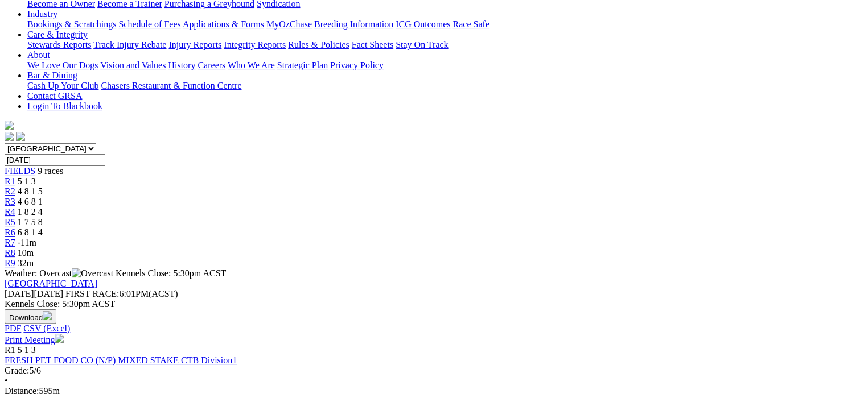 The height and width of the screenshot is (394, 868). What do you see at coordinates (10, 191) in the screenshot?
I see `a: R2` at bounding box center [10, 191].